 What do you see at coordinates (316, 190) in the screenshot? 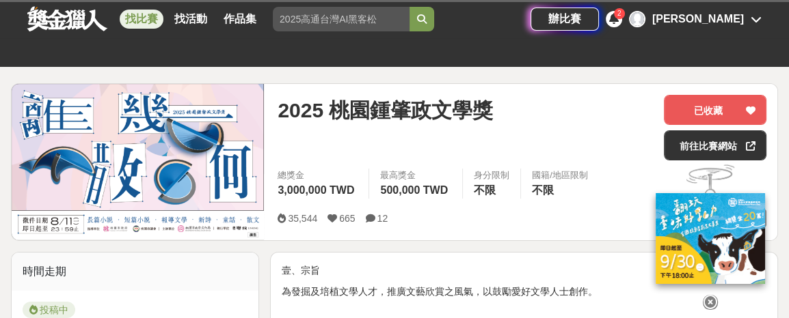
I see `span: 3,000,000 TWD` at bounding box center [316, 190].